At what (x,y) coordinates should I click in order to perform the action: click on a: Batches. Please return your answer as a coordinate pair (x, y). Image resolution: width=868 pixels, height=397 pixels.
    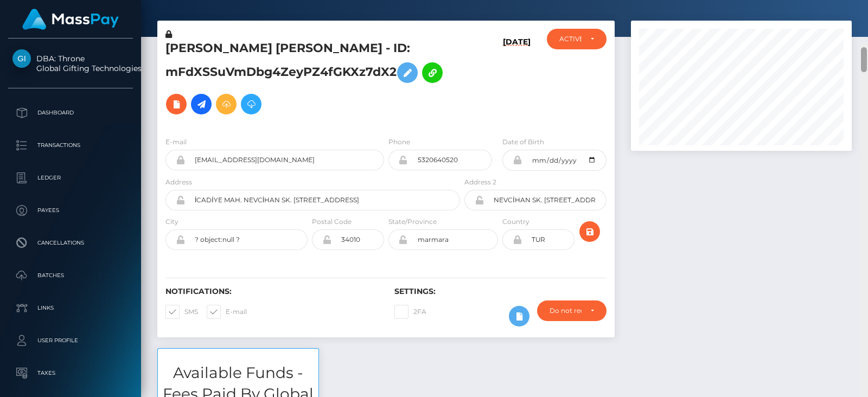
    Looking at the image, I should click on (70, 276).